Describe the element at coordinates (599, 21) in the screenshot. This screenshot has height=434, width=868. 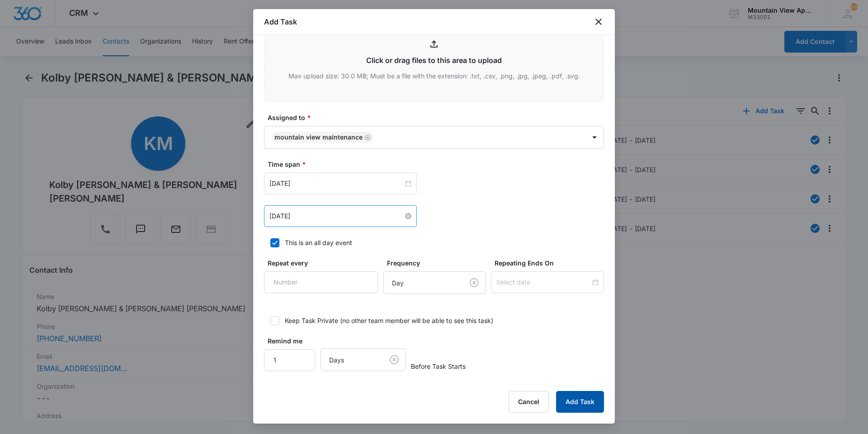
I see `button: close` at that location.